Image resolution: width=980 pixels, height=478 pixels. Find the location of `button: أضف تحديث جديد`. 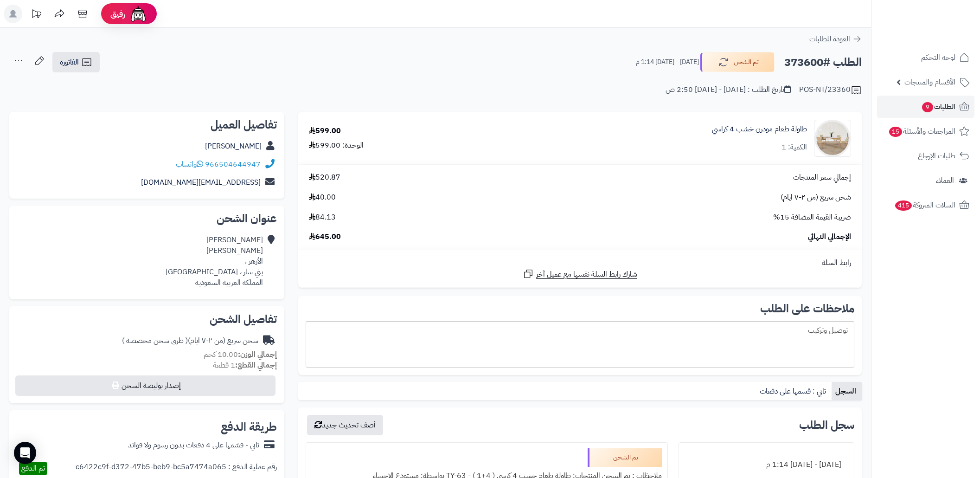

button: أضف تحديث جديد is located at coordinates (345, 425).